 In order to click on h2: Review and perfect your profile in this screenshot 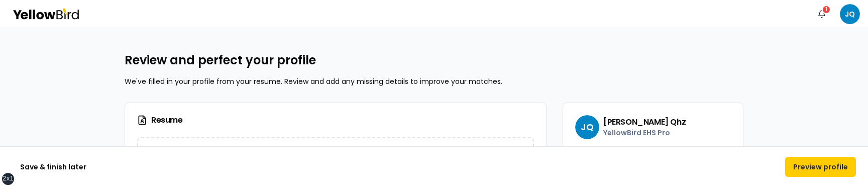, I will do `click(434, 61)`.